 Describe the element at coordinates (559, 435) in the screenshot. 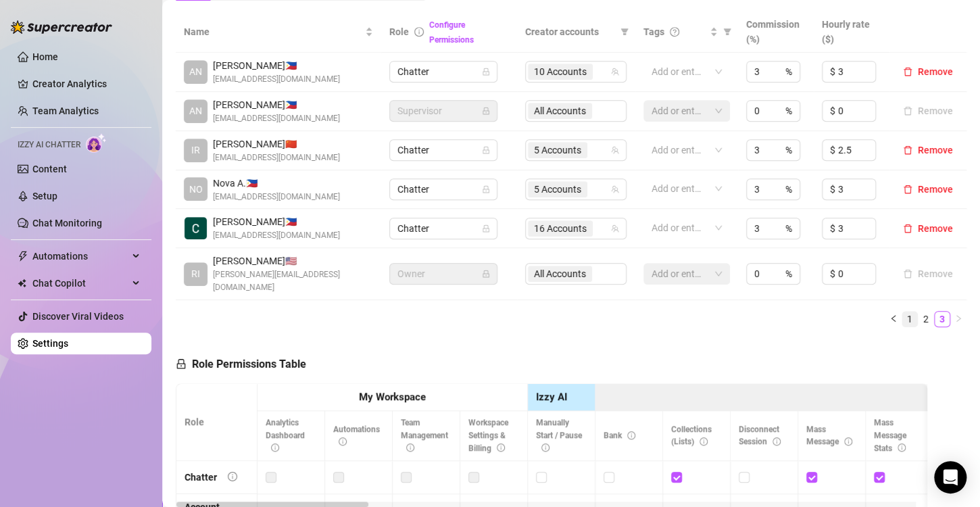

I see `span: Manually Start / Pause` at that location.